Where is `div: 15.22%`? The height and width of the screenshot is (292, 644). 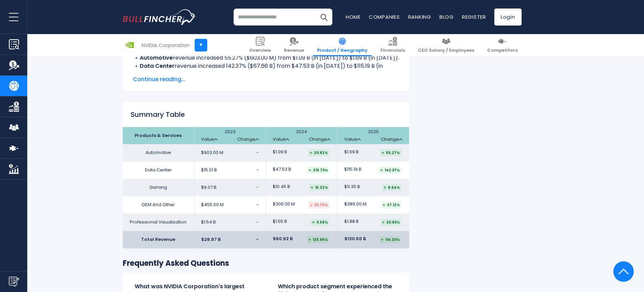
div: 15.22% is located at coordinates (319, 187).